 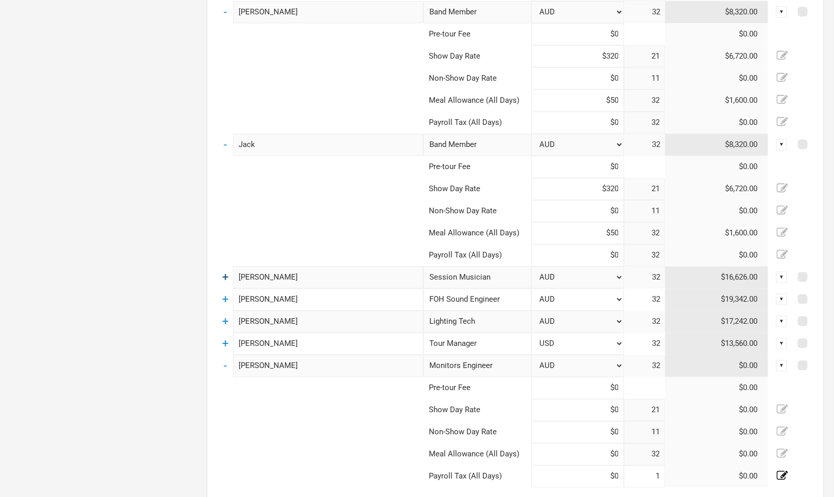 What do you see at coordinates (477, 299) in the screenshot?
I see `div: FOH Sound Engineer` at bounding box center [477, 299].